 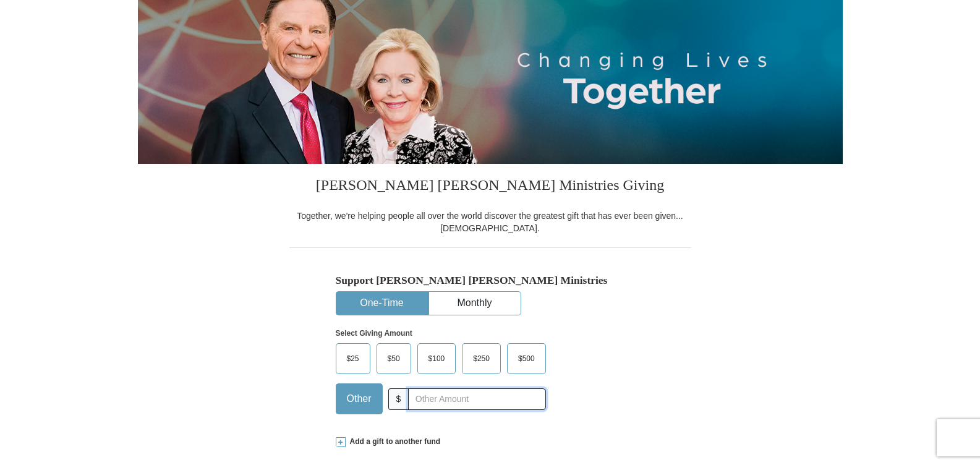 I want to click on span: $25, so click(x=353, y=359).